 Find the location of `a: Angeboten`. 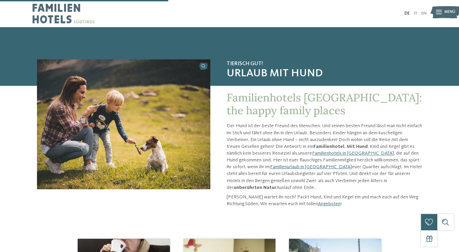

a: Angeboten is located at coordinates (329, 204).